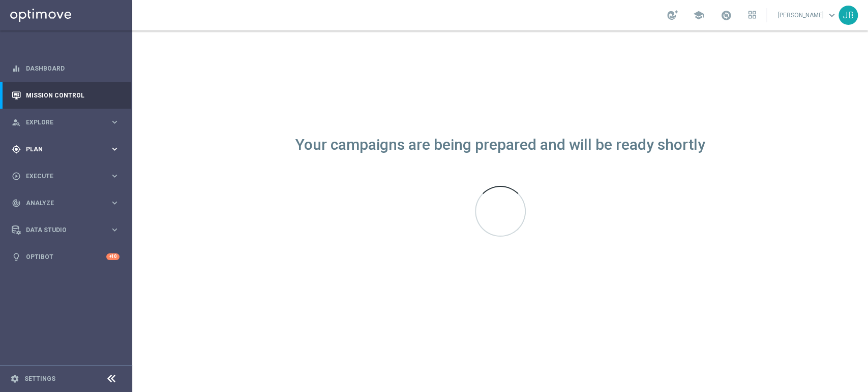 The width and height of the screenshot is (868, 392). I want to click on i: lightbulb, so click(16, 257).